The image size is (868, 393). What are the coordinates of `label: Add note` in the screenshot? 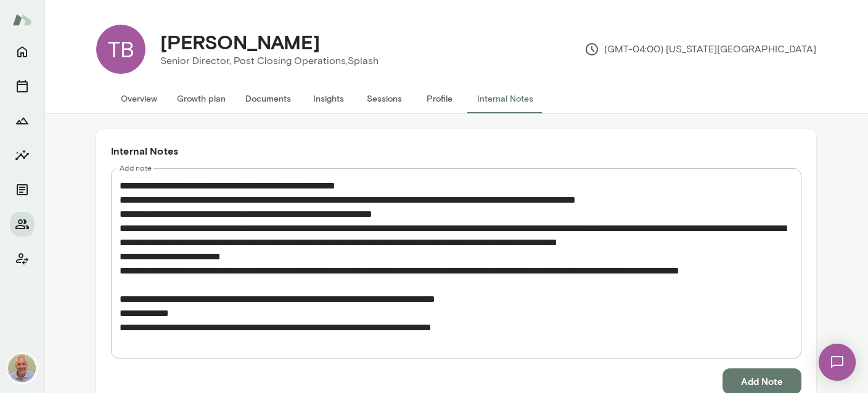 It's located at (136, 168).